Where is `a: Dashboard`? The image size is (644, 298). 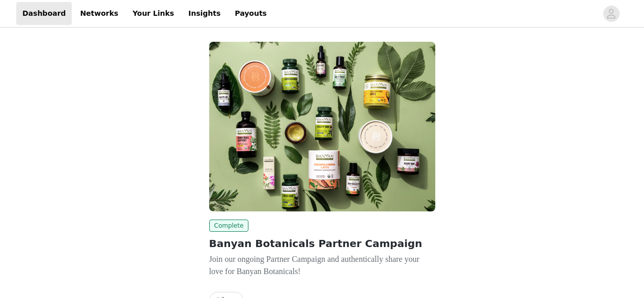 a: Dashboard is located at coordinates (44, 13).